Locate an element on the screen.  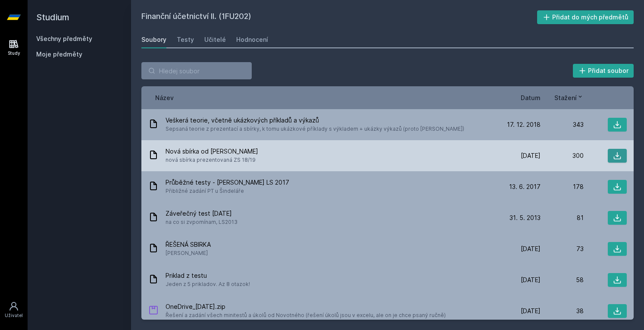
span: Priklad z testu is located at coordinates (208, 275).